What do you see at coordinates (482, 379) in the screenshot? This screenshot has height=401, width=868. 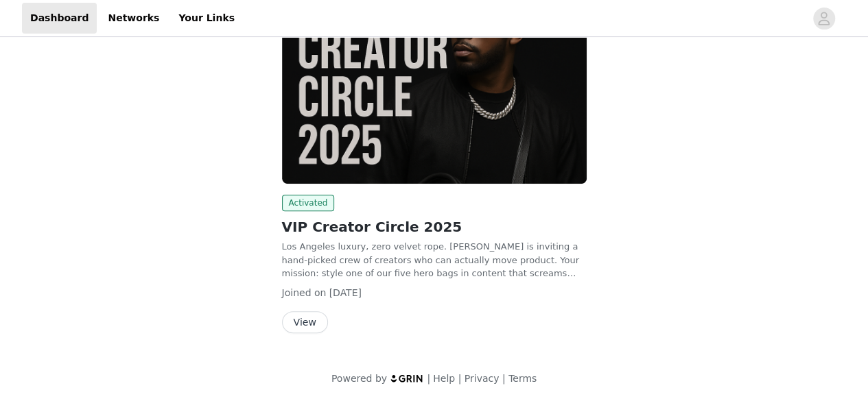 I see `a: Privacy` at bounding box center [482, 379].